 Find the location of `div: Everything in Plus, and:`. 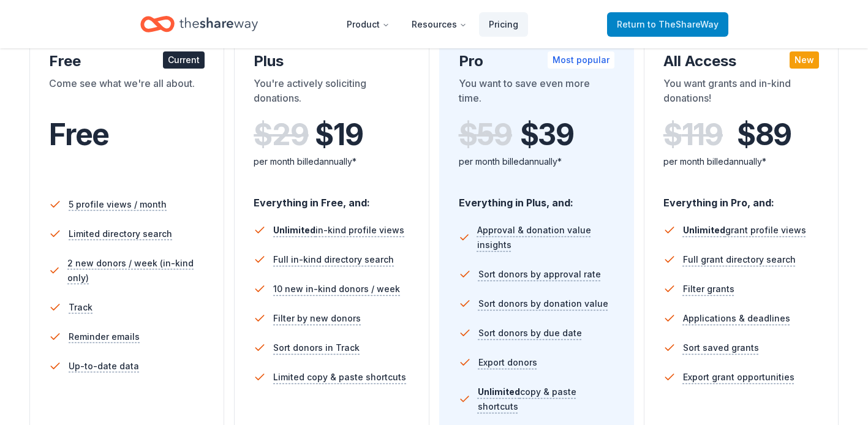

div: Everything in Plus, and: is located at coordinates (537, 198).